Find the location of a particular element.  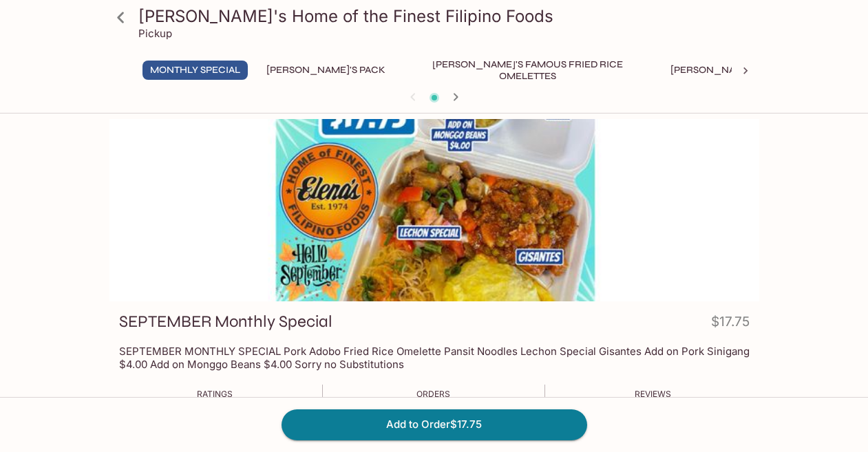

span: Orders is located at coordinates (433, 394).